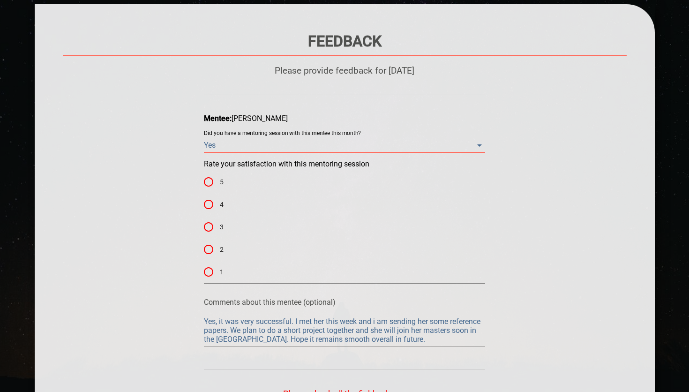 This screenshot has width=689, height=392. I want to click on div: Yes, so click(345, 145).